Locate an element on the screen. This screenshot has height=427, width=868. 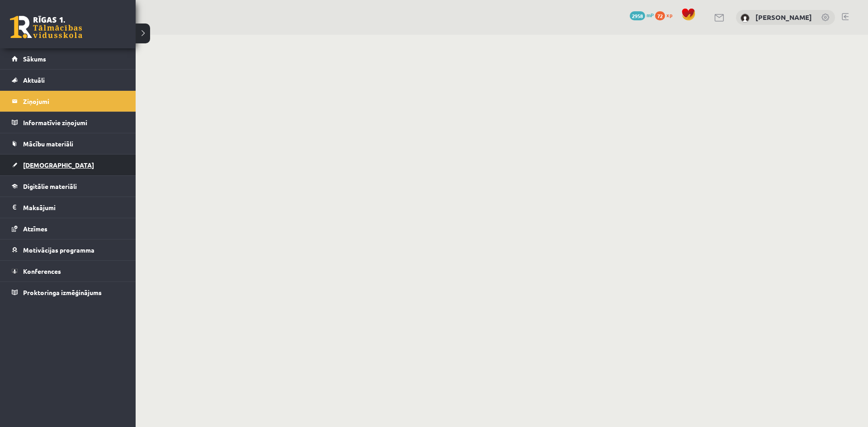
span: Aktuāli is located at coordinates (34, 80).